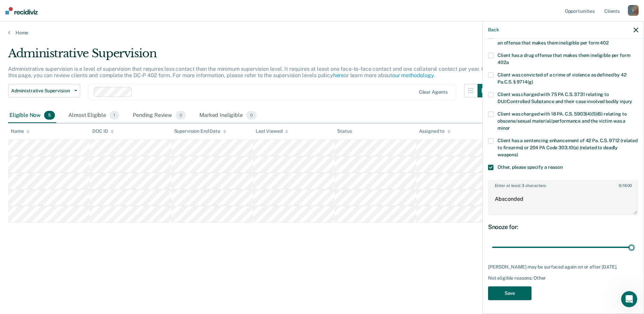 The image size is (644, 314). I want to click on div: Clear agents, so click(433, 92).